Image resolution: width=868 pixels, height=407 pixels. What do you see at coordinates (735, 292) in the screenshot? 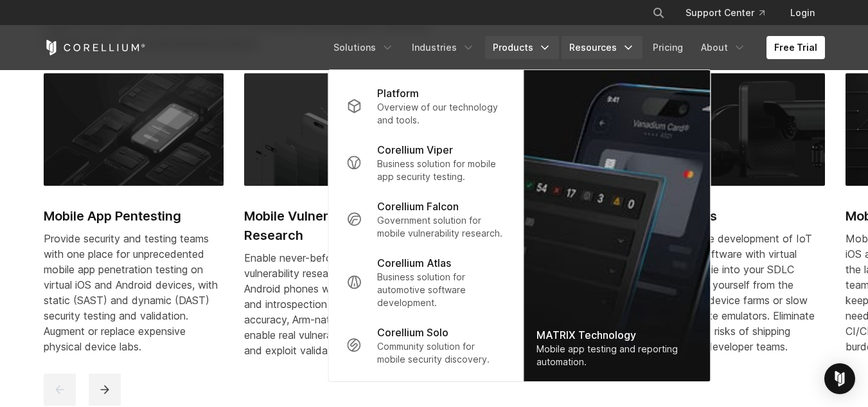
I see `div: Modernize the development of IoT embedded software with virtual devices that tie into your SDLC p...` at bounding box center [735, 292].